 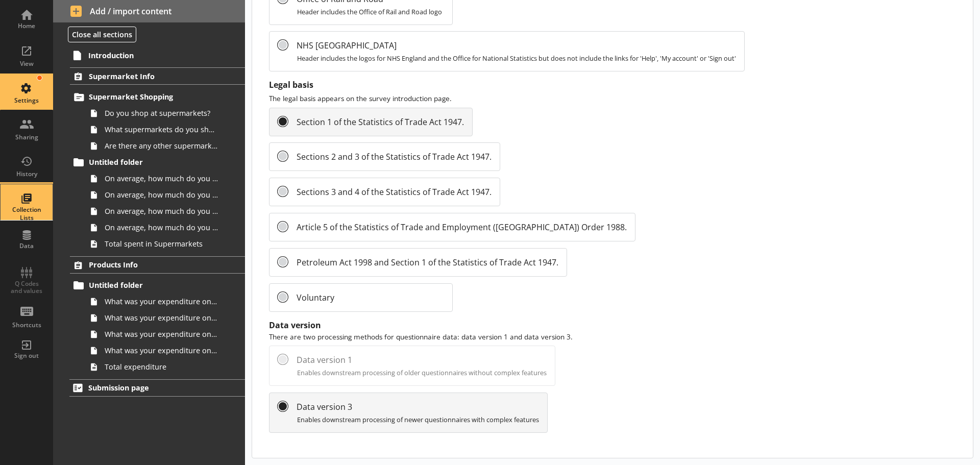 What do you see at coordinates (282, 156) in the screenshot?
I see `input: Sections 2 and 3 of the Statistics of Trade Act 1947.` at bounding box center [282, 156].